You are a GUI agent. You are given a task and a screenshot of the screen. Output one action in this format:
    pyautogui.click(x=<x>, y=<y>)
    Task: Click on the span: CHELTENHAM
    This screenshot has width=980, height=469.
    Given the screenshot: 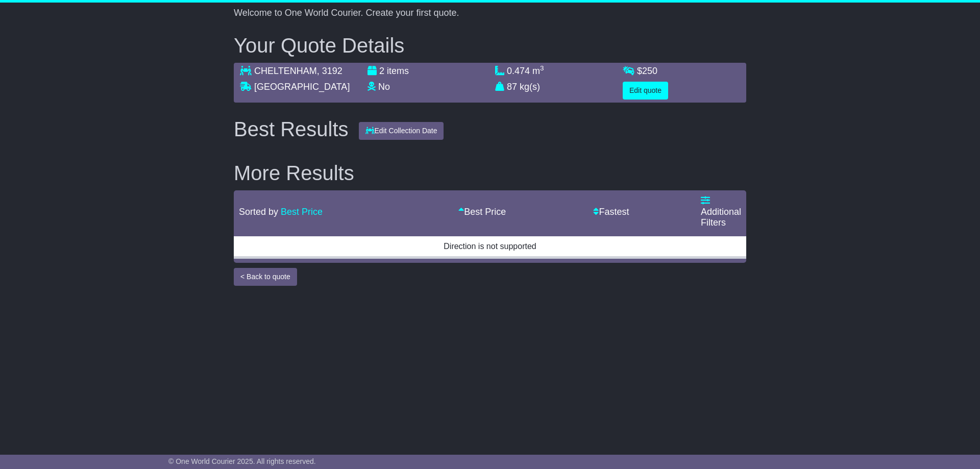 What is the action you would take?
    pyautogui.click(x=285, y=71)
    